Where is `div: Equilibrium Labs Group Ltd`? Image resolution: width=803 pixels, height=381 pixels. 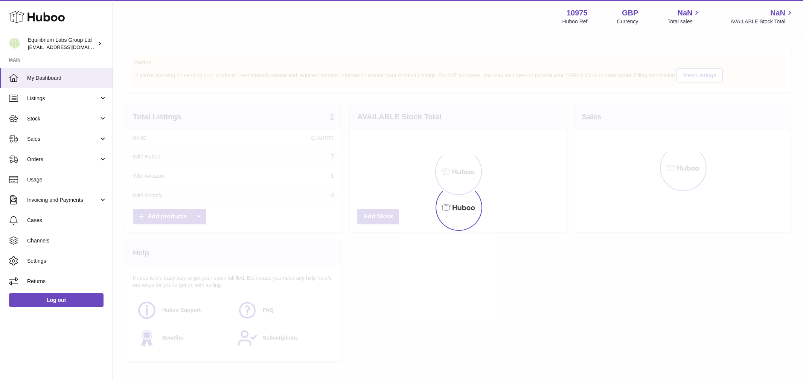
div: Equilibrium Labs Group Ltd is located at coordinates (62, 44).